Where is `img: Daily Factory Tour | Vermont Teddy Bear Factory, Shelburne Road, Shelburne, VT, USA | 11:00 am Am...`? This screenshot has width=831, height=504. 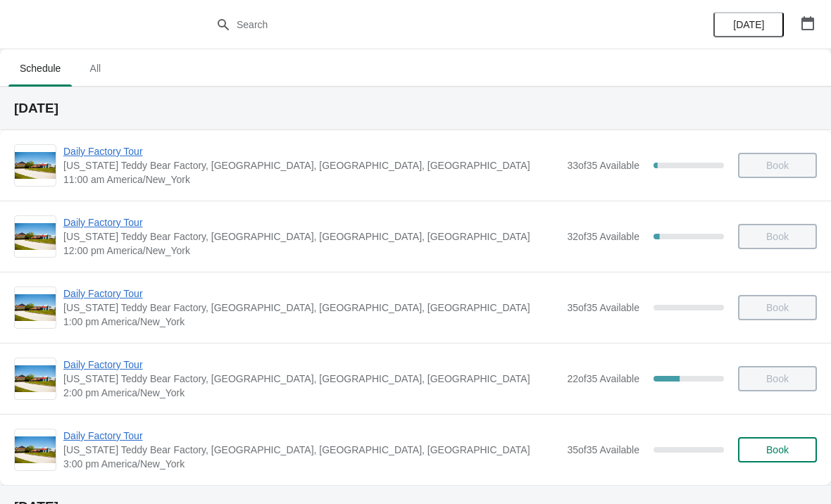
img: Daily Factory Tour | Vermont Teddy Bear Factory, Shelburne Road, Shelburne, VT, USA | 11:00 am Am... is located at coordinates (35, 165).